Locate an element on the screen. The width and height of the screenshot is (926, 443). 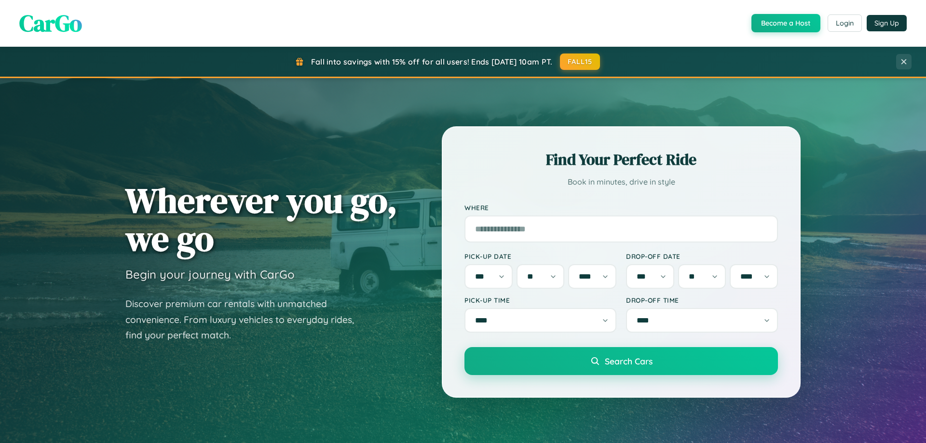
label: Drop-off Time is located at coordinates (702, 300).